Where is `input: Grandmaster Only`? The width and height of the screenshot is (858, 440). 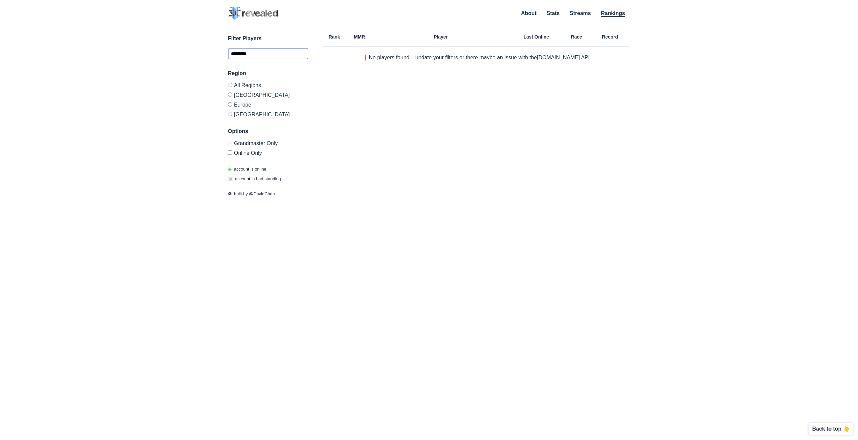 input: Grandmaster Only is located at coordinates (230, 143).